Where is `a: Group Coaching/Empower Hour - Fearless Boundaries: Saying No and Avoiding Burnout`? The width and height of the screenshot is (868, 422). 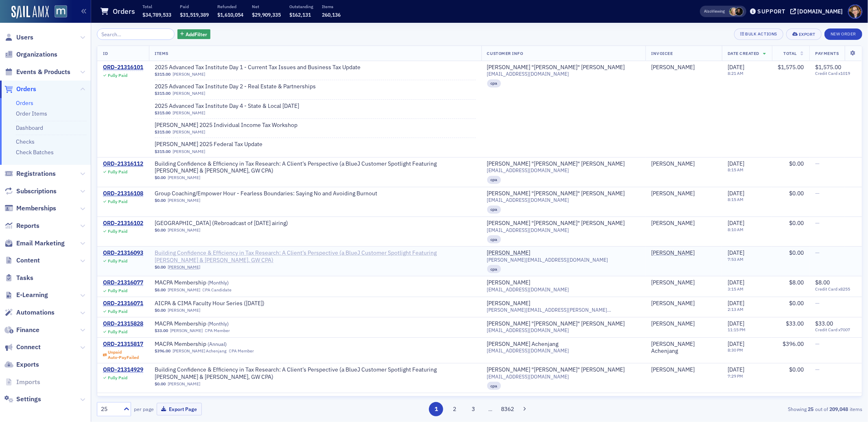
a: Group Coaching/Empower Hour - Fearless Boundaries: Saying No and Avoiding Burnout is located at coordinates (266, 194).